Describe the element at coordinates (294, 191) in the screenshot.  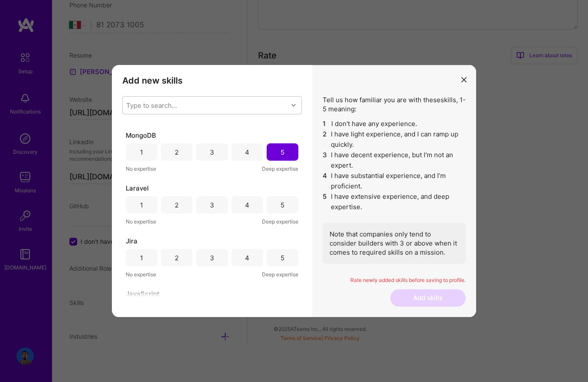
I see `div: modal` at that location.